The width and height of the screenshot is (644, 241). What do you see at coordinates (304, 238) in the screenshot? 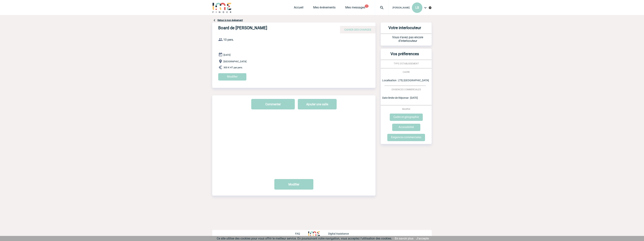
I see `span: Ce site utilise des cookies pour vous offrir le meilleur service. En poursuivant votre navigation...` at bounding box center [304, 238].